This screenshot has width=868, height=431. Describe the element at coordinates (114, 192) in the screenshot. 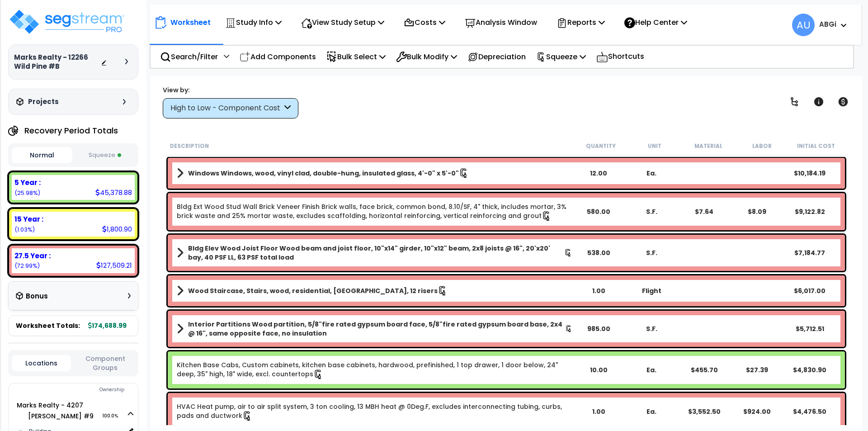

I see `div: 45,378.88` at that location.